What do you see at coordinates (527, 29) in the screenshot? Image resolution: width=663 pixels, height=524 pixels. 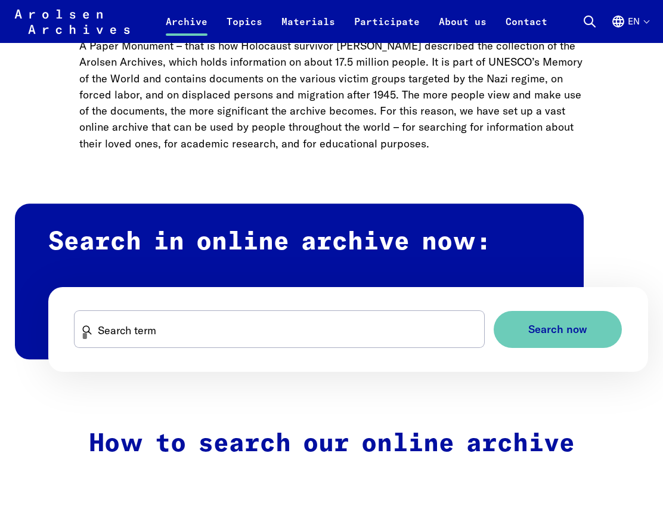 I see `a: Contact` at bounding box center [527, 29].